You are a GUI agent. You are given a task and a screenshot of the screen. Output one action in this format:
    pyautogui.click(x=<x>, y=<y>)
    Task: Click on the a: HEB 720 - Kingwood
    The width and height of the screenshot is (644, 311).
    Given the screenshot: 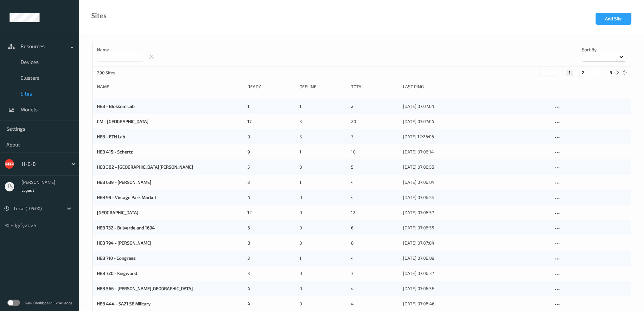 What is the action you would take?
    pyautogui.click(x=117, y=273)
    